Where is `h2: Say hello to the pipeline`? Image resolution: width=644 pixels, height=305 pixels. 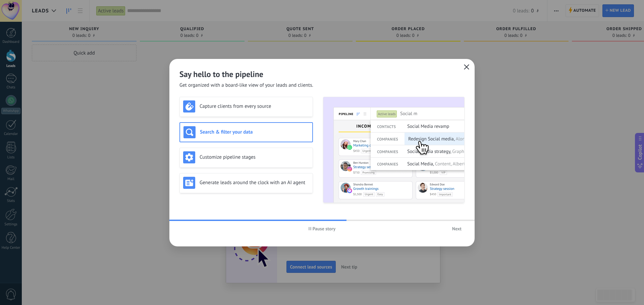 h2: Say hello to the pipeline is located at coordinates (322, 74).